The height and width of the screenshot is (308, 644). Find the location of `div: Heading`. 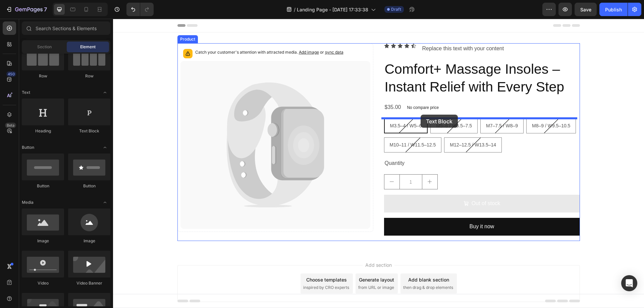

div: Heading is located at coordinates (43, 131).